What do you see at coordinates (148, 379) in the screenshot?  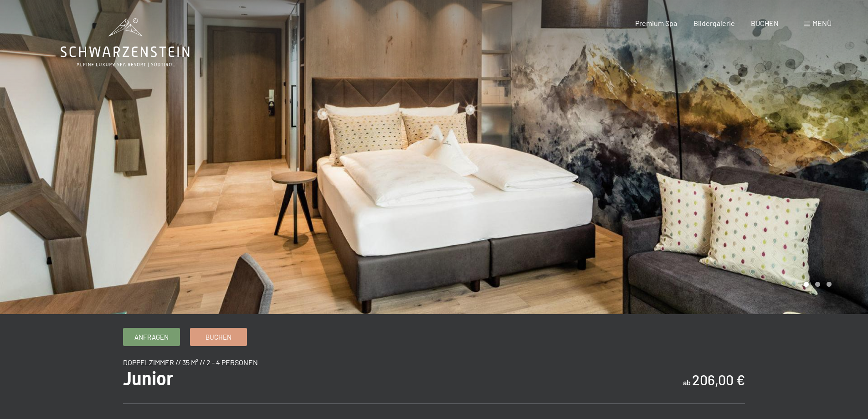 I see `span: Junior` at bounding box center [148, 379].